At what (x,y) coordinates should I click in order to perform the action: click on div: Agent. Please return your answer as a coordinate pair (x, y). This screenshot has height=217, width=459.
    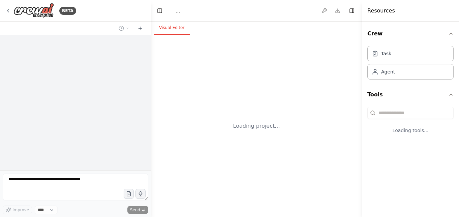
    Looking at the image, I should click on (388, 72).